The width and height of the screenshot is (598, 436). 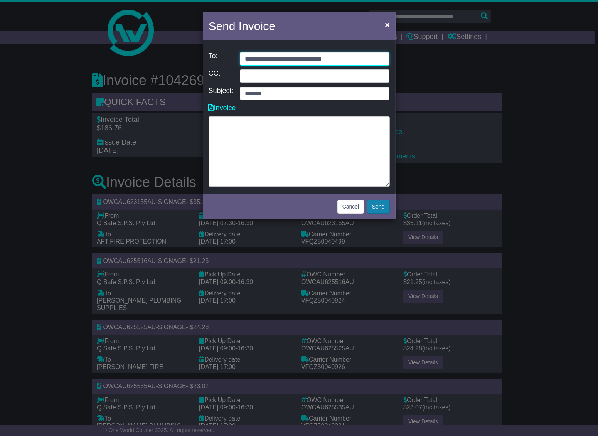 I want to click on div: CC:, so click(x=221, y=76).